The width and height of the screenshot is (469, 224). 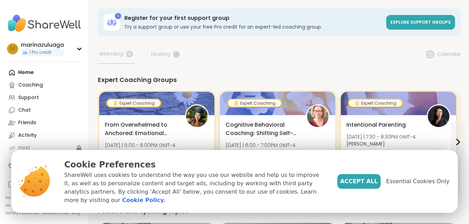 What do you see at coordinates (44, 148) in the screenshot?
I see `a: Host` at bounding box center [44, 148].